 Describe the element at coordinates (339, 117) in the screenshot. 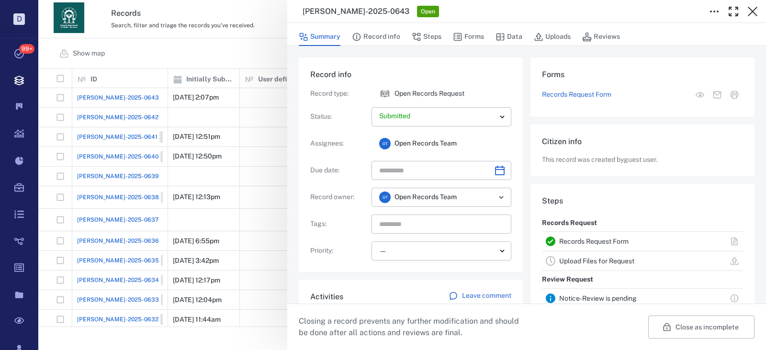

I see `p: Status :` at that location.